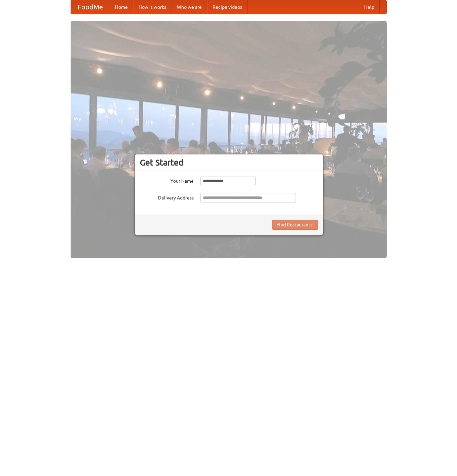 Image resolution: width=457 pixels, height=476 pixels. What do you see at coordinates (229, 162) in the screenshot?
I see `h3: Get Started` at bounding box center [229, 162].